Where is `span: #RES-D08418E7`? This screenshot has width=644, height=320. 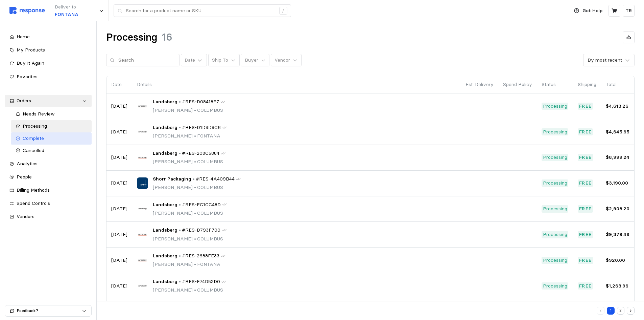 span: #RES-D08418E7 is located at coordinates (200, 102).